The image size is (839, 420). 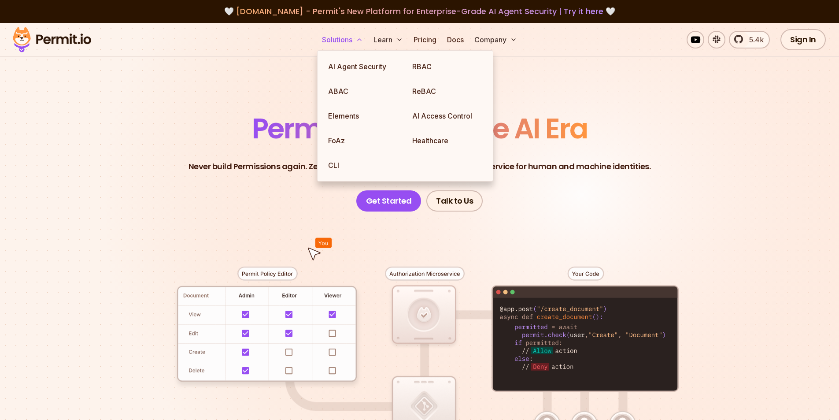 What do you see at coordinates (753, 40) in the screenshot?
I see `span: 5.4k` at bounding box center [753, 40].